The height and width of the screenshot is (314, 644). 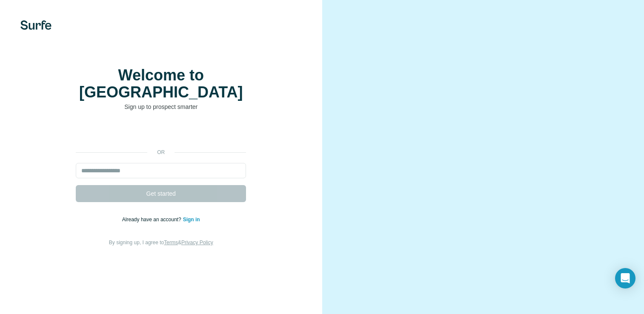 What do you see at coordinates (36, 25) in the screenshot?
I see `img: Surfe's logo` at bounding box center [36, 25].